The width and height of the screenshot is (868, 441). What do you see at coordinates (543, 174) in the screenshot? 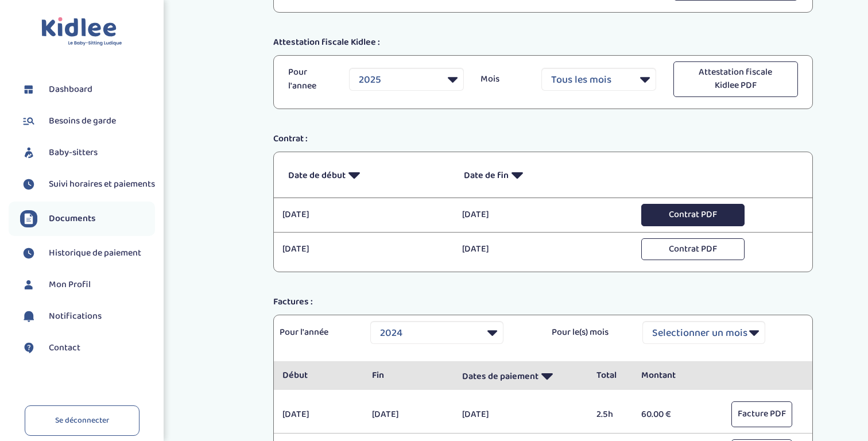
I see `p: Date de fin` at bounding box center [543, 174].